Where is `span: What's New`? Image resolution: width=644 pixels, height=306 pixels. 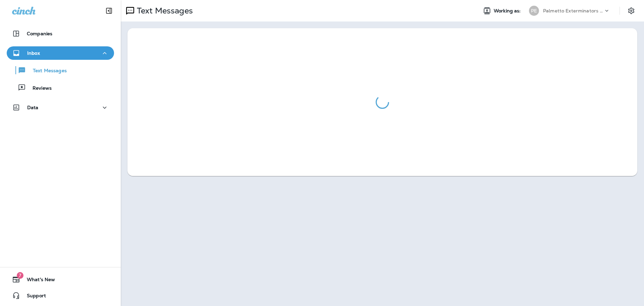
span: What's New is located at coordinates (38, 281).